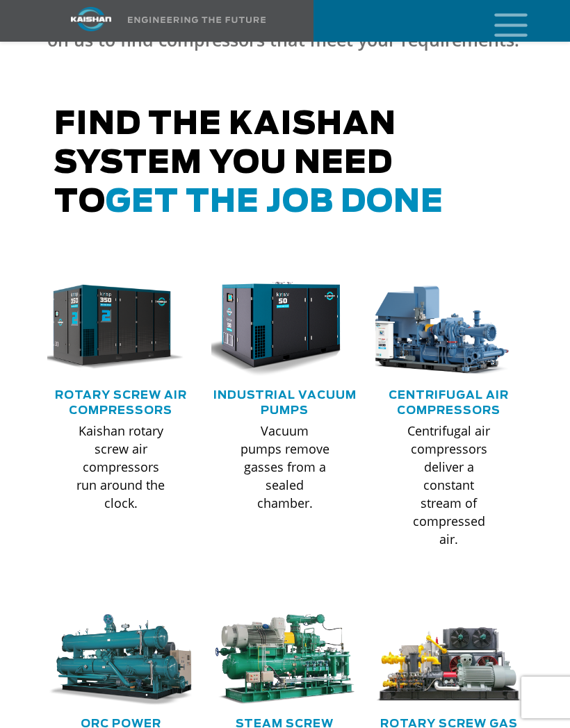 The image size is (570, 728). I want to click on p: Centrifugal air compressors deliver a constant stream of compressed air., so click(449, 485).